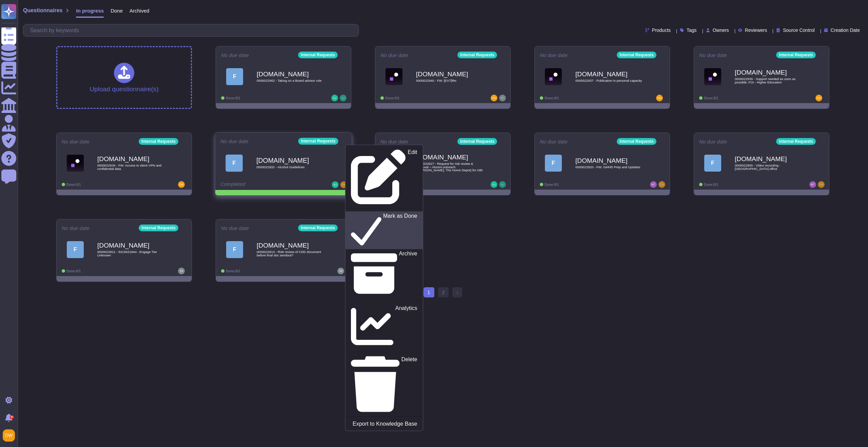  What do you see at coordinates (139, 10) in the screenshot?
I see `span: Archived` at bounding box center [139, 10].